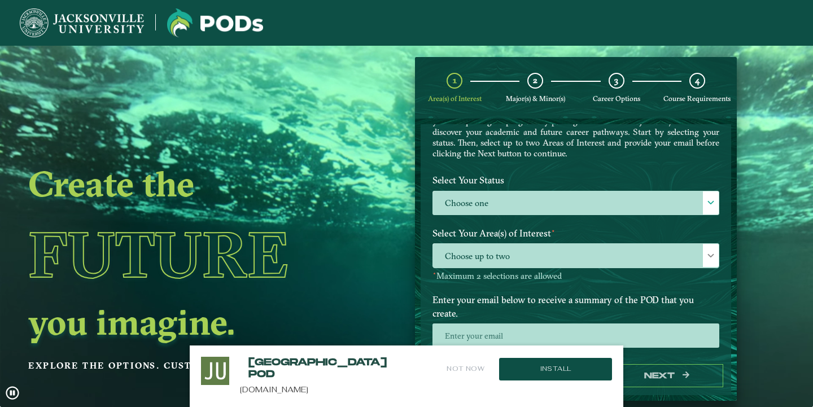 This screenshot has width=813, height=407. I want to click on span: 1, so click(454, 80).